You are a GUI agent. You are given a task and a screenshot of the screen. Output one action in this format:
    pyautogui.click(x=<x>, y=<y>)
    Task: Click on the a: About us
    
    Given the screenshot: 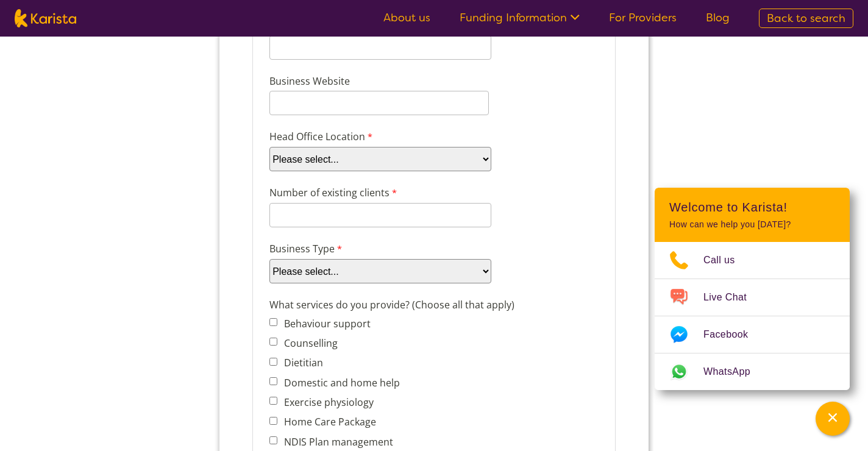 What is the action you would take?
    pyautogui.click(x=407, y=18)
    